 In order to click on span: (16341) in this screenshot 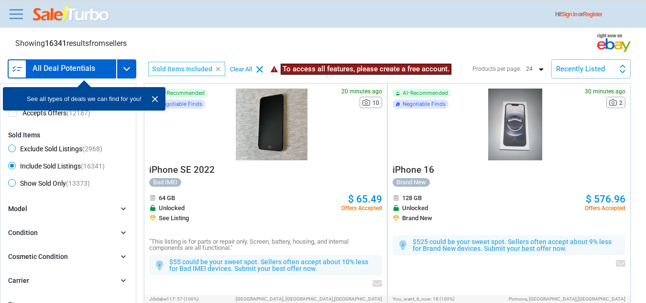, I will do `click(93, 166)`.